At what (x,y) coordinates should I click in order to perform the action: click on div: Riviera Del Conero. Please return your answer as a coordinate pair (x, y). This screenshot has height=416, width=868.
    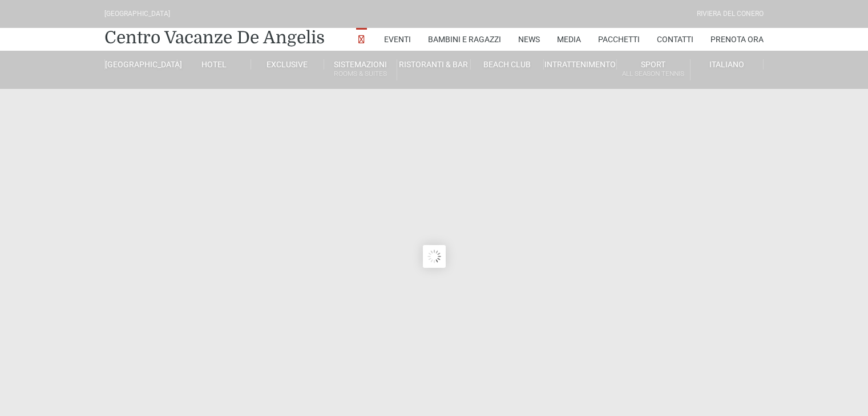
    Looking at the image, I should click on (730, 14).